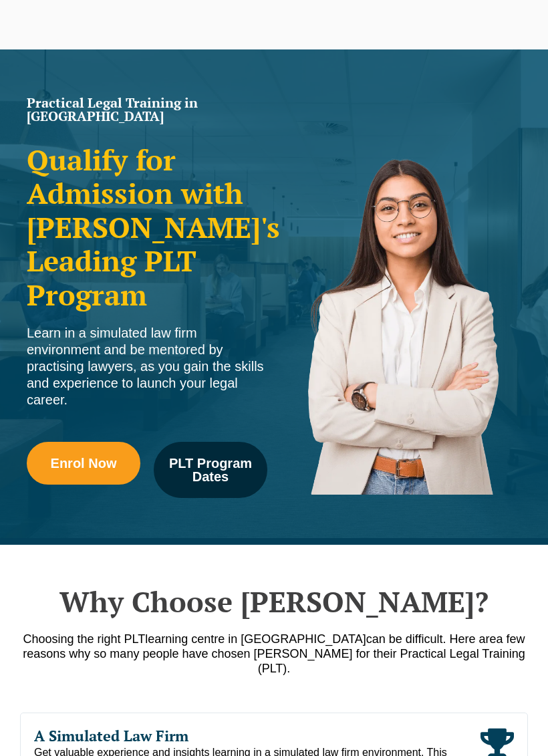 This screenshot has height=756, width=548. Describe the element at coordinates (83, 639) in the screenshot. I see `span: Choosing the right PLT` at that location.